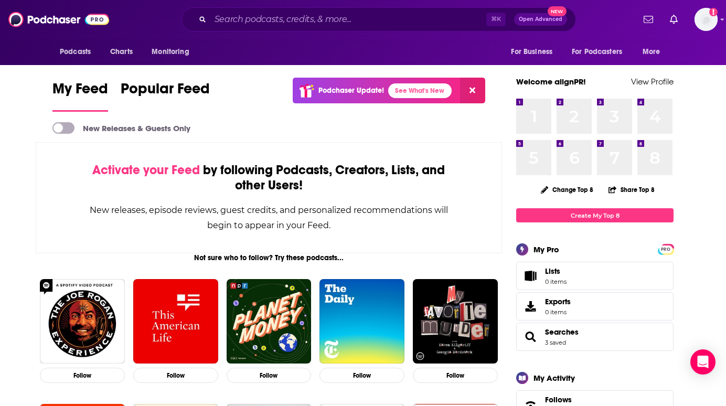 This screenshot has width=726, height=406. Describe the element at coordinates (540, 19) in the screenshot. I see `button: Open AdvancedNew` at that location.